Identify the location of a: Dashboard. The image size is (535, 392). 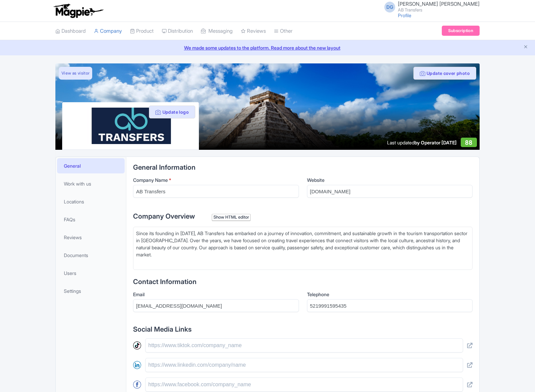
(70, 31).